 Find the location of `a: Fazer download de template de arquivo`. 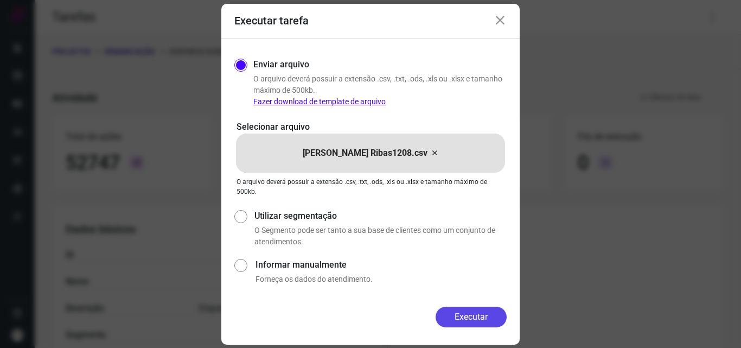

a: Fazer download de template de arquivo is located at coordinates (319, 101).